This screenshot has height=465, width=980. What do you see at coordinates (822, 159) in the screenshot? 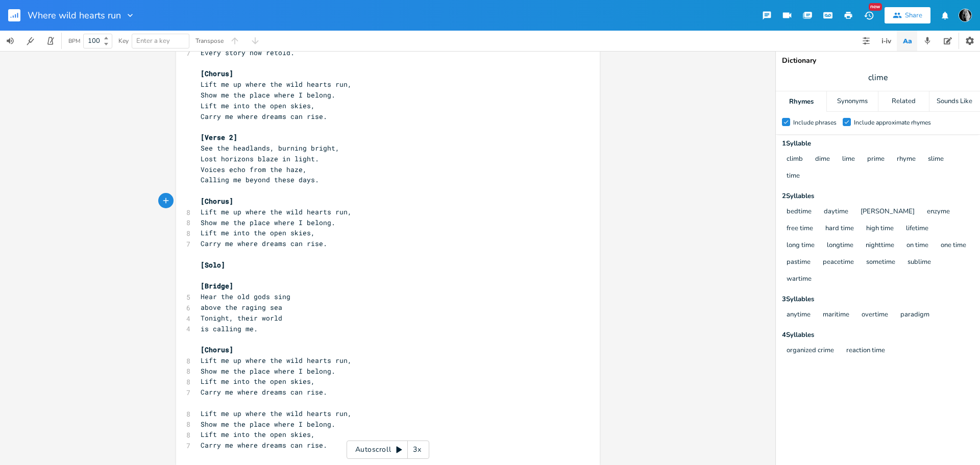
I see `button: dime` at bounding box center [822, 159].